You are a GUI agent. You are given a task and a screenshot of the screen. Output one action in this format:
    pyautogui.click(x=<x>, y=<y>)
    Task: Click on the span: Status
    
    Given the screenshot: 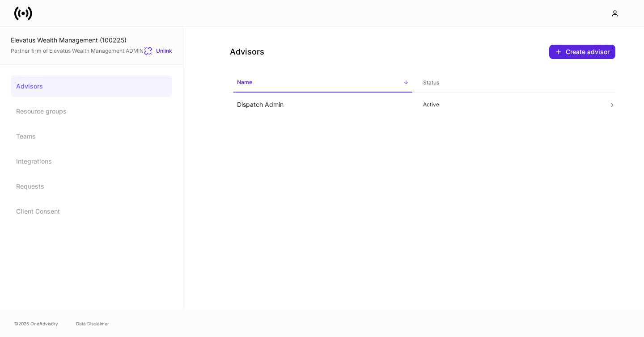 What is the action you would take?
    pyautogui.click(x=509, y=83)
    